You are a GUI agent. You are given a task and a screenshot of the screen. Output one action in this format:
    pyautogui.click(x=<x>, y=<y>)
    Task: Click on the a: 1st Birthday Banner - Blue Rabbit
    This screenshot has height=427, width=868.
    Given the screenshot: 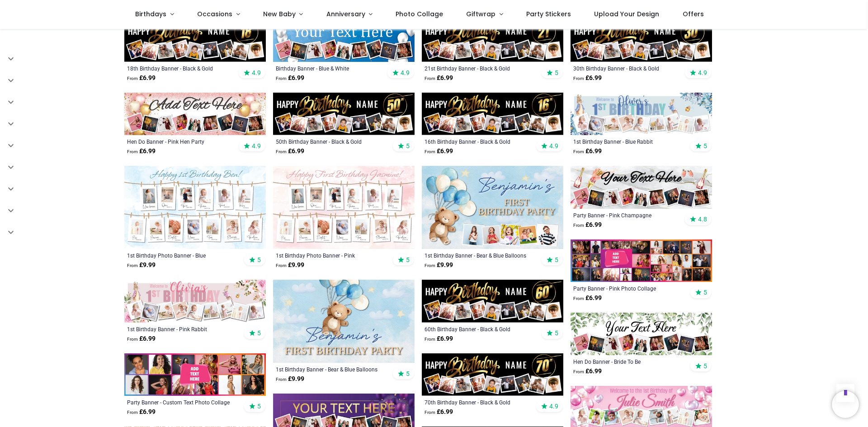 What is the action you would take?
    pyautogui.click(x=627, y=142)
    